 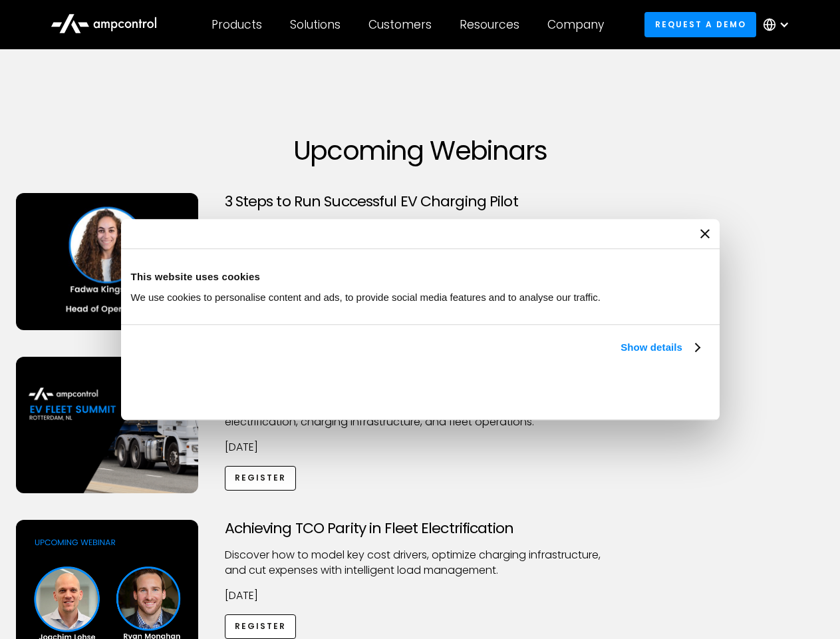 I want to click on div: Customers, so click(x=400, y=25).